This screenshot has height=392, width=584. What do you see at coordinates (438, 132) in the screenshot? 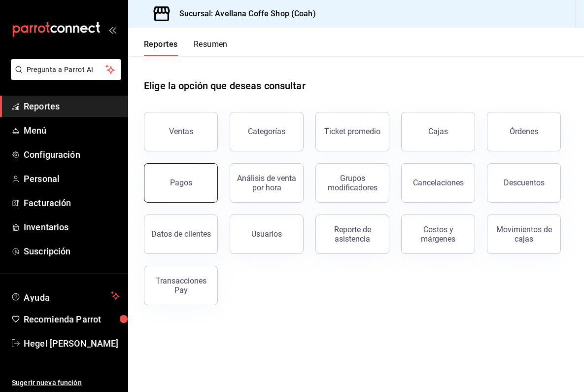
I see `button: Cajas` at bounding box center [438, 132].